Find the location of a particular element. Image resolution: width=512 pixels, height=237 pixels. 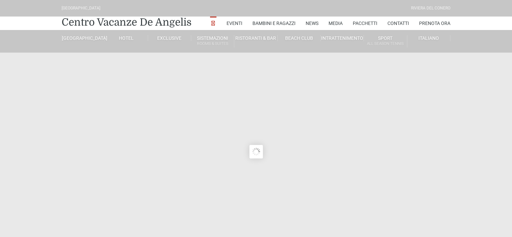

span: Italiano is located at coordinates (428, 38).